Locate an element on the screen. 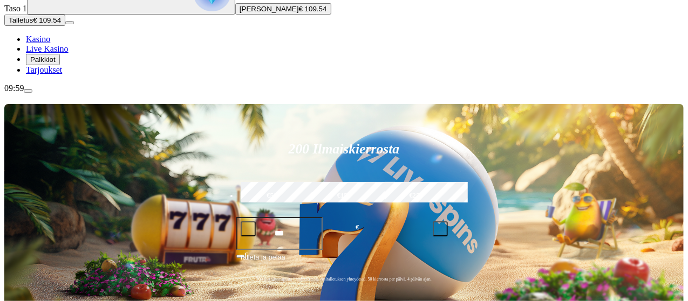 This screenshot has height=301, width=688. button: Talletusplus icon€ 109.54 is located at coordinates (35, 20).